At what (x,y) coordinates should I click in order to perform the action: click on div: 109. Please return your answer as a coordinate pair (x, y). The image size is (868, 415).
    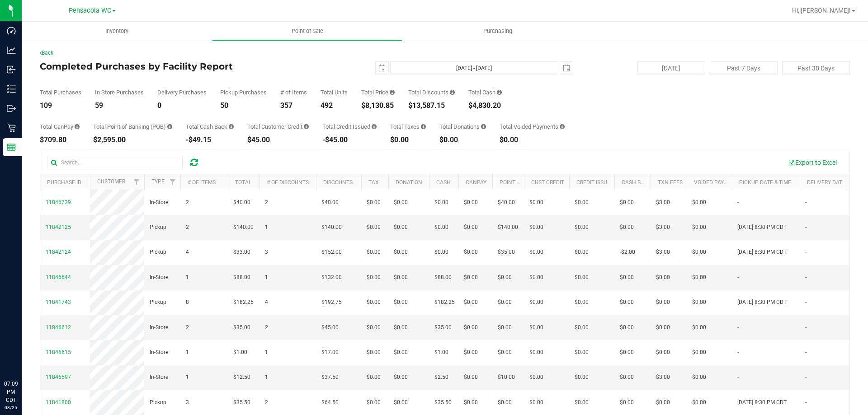
    Looking at the image, I should click on (60, 106).